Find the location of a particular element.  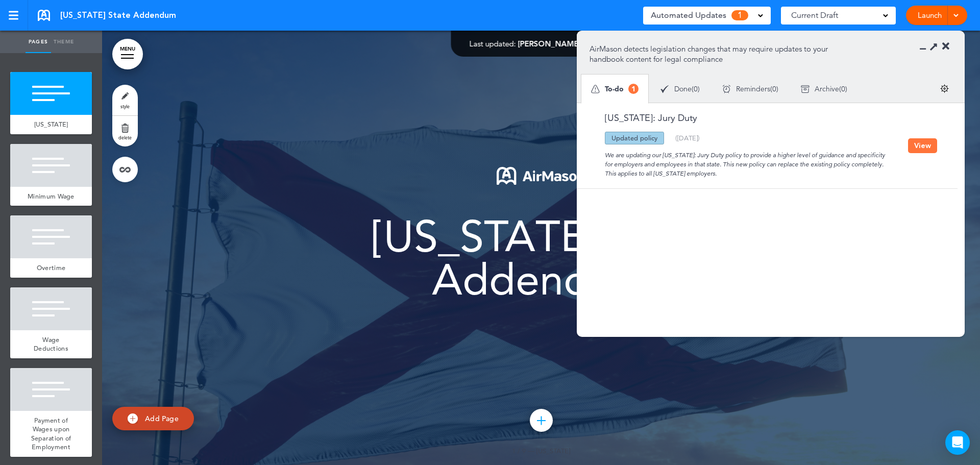

span: Reminders is located at coordinates (753, 89).